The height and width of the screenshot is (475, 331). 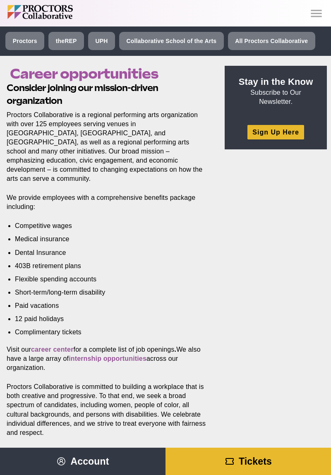 I want to click on li: 403B retirement plans, so click(x=104, y=266).